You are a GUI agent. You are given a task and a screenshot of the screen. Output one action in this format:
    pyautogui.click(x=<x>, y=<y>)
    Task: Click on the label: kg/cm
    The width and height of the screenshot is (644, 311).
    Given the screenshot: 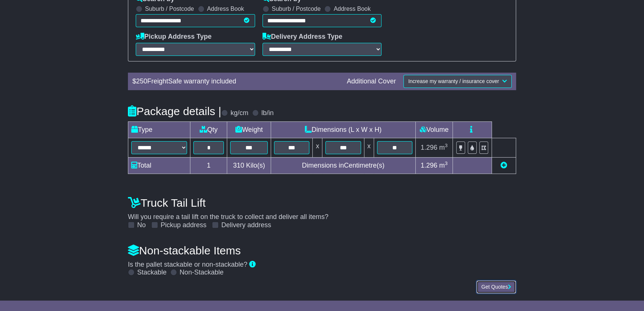 What is the action you would take?
    pyautogui.click(x=239, y=113)
    